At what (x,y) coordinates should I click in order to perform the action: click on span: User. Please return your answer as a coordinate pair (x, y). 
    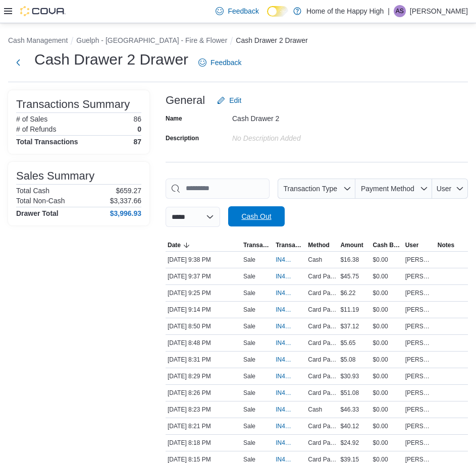
    Looking at the image, I should click on (444, 189).